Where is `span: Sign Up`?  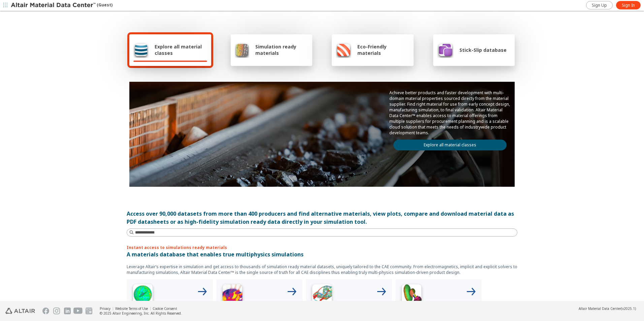 span: Sign Up is located at coordinates (599, 5).